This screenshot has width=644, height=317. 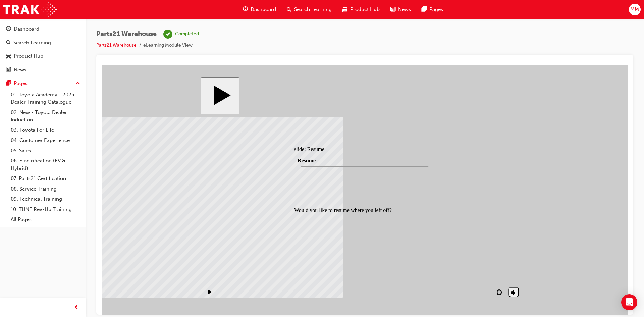 What do you see at coordinates (78, 84) in the screenshot?
I see `span: up-icon` at bounding box center [78, 84].